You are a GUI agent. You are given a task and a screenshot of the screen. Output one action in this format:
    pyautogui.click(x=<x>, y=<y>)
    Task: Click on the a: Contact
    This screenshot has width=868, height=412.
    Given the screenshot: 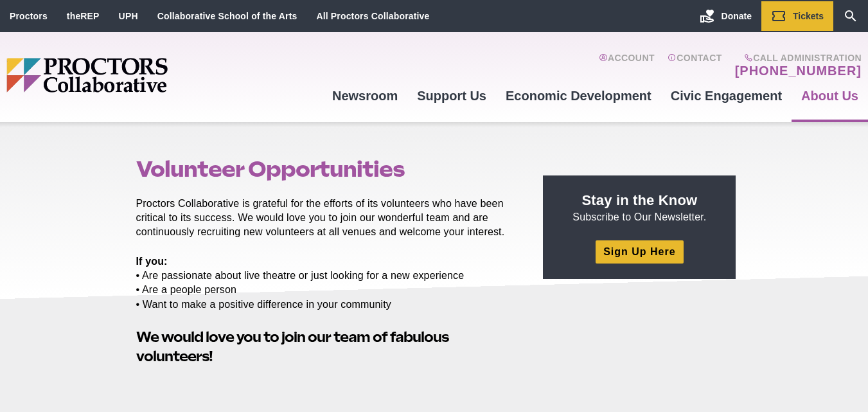 What is the action you would take?
    pyautogui.click(x=695, y=66)
    